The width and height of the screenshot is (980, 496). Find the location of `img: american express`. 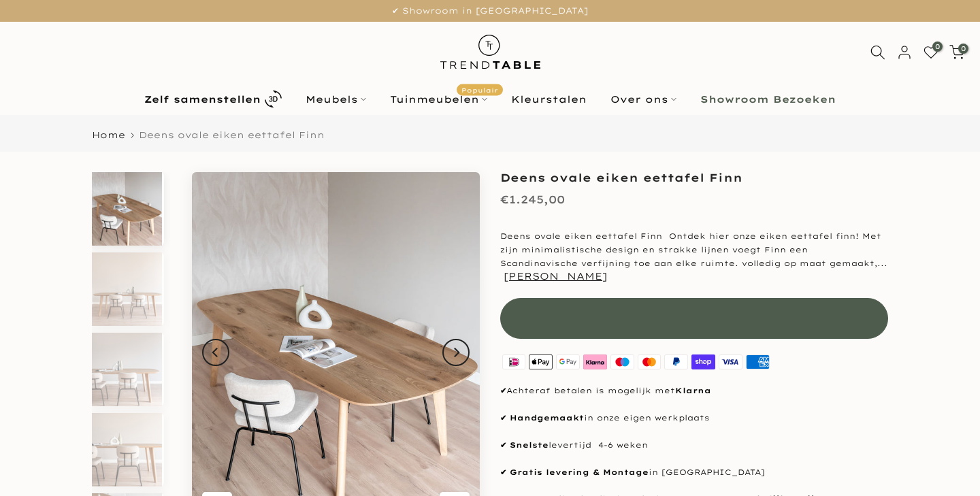

img: american express is located at coordinates (757, 361).